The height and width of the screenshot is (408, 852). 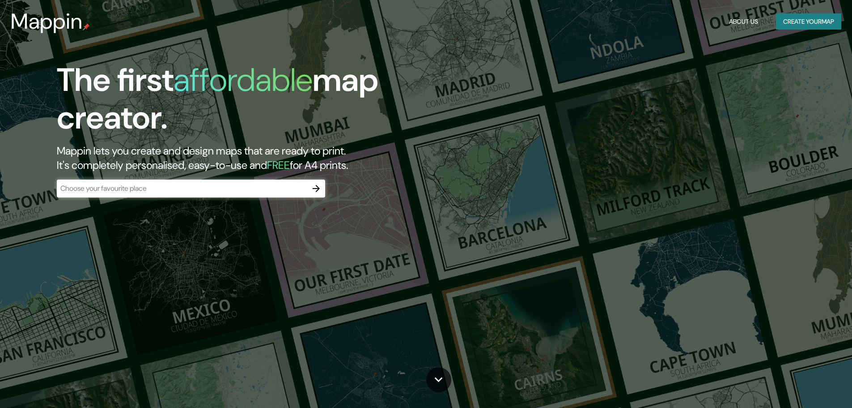 What do you see at coordinates (744, 21) in the screenshot?
I see `button: About Us` at bounding box center [744, 21].